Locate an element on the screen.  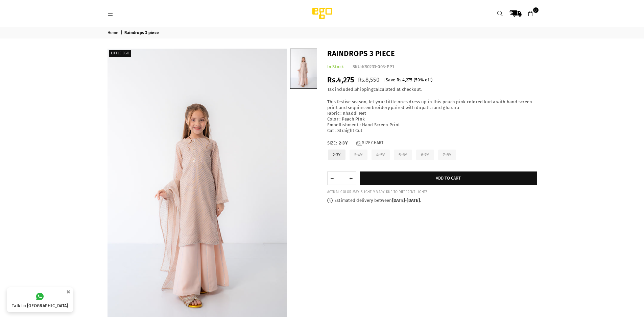
span: Raindrops 3 piece is located at coordinates (142, 33).